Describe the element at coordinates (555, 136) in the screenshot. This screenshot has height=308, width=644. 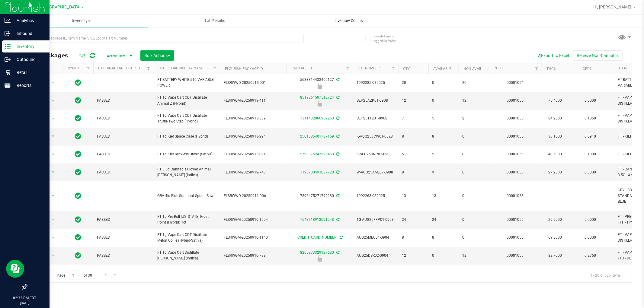
I see `span: 36.1000` at that location.